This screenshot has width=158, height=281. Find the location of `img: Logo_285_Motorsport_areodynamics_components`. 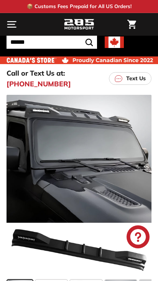

img: Logo_285_Motorsport_areodynamics_components is located at coordinates (79, 25).